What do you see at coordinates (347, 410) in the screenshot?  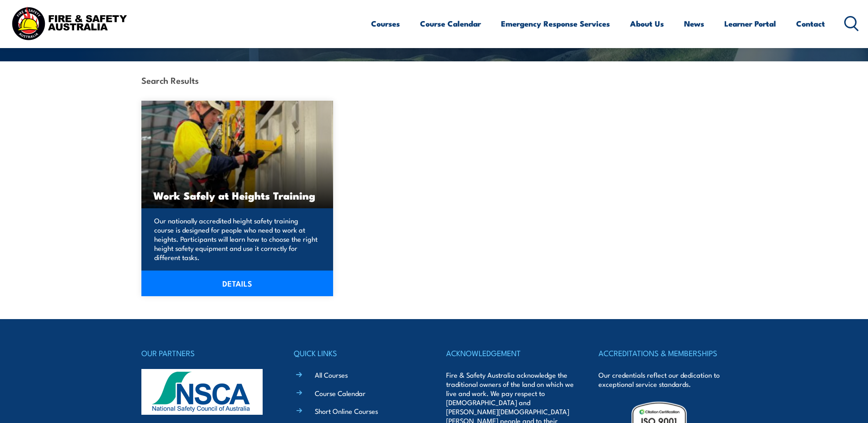 I see `a: Short Online Courses` at bounding box center [347, 410].